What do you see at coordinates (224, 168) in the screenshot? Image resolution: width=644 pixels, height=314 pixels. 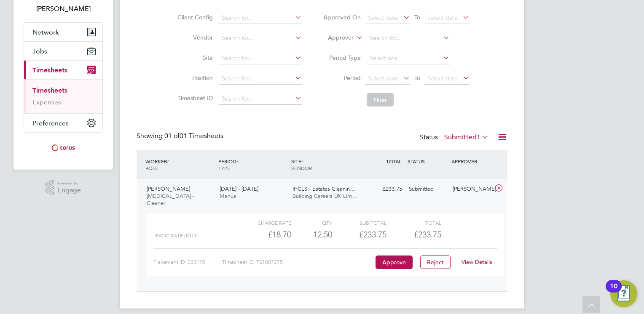 I see `span: TYPE` at bounding box center [224, 168].